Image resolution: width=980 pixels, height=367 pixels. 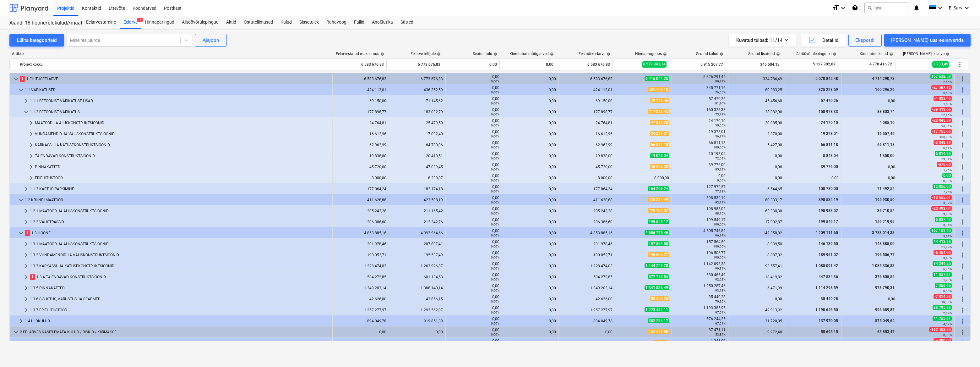 I want to click on span: E. Sarv, so click(x=956, y=8).